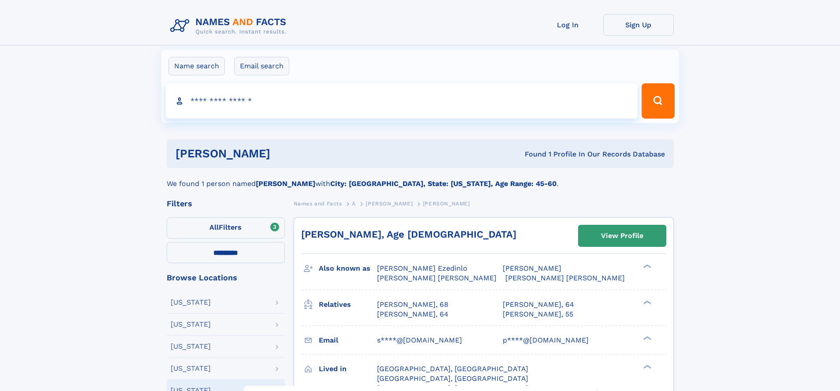  What do you see at coordinates (226, 204) in the screenshot?
I see `div: Filters` at bounding box center [226, 204].